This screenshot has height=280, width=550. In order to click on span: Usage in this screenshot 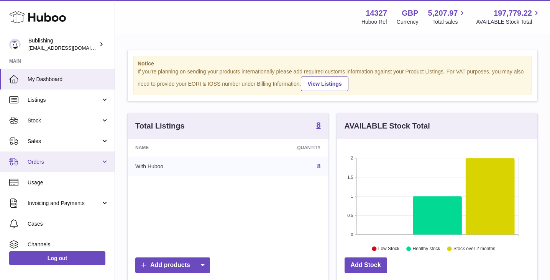, I will do `click(68, 183)`.